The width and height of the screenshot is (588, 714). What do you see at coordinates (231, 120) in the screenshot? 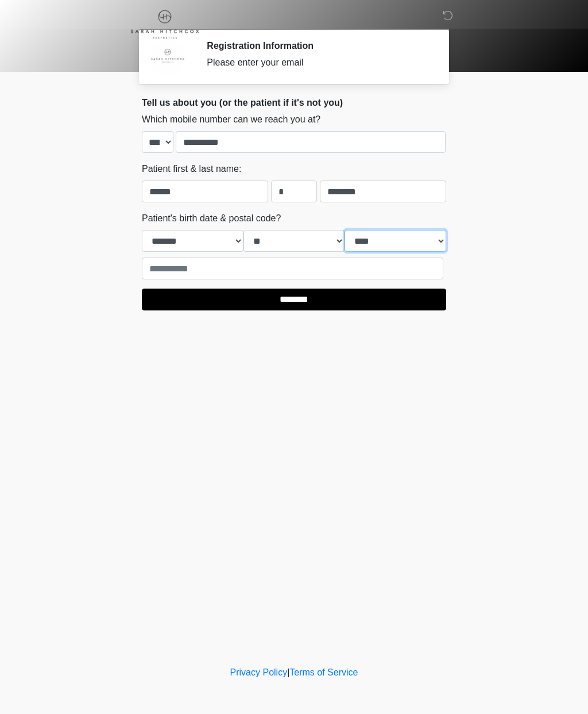
I see `label: Which mobile number can we reach you at?` at bounding box center [231, 120].